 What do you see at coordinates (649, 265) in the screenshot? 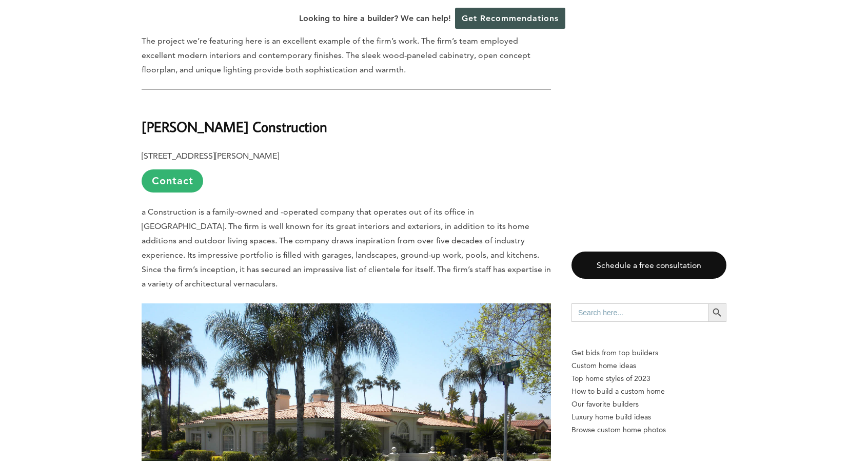
I see `a: Schedule a free consultation` at bounding box center [649, 265].